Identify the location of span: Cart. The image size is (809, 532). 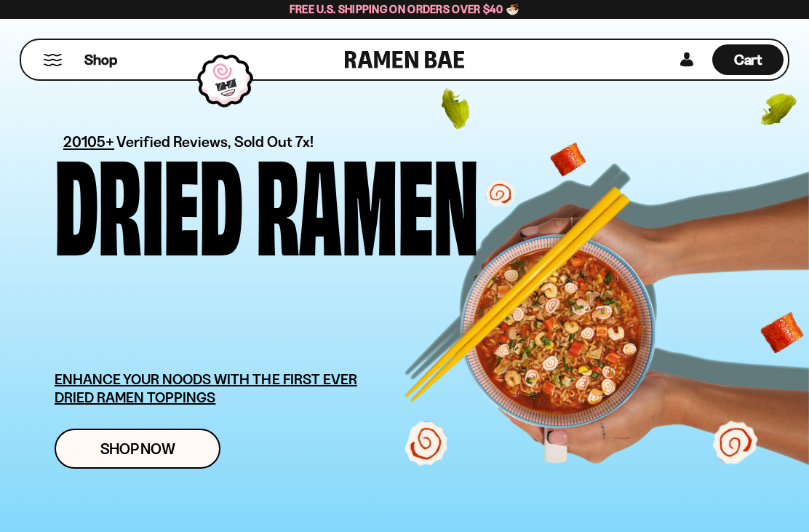
(748, 60).